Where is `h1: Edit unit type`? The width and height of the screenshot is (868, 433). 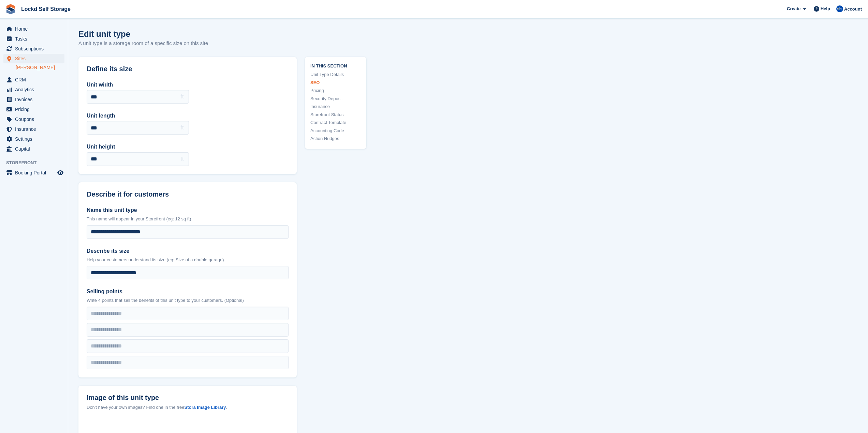 h1: Edit unit type is located at coordinates (143, 34).